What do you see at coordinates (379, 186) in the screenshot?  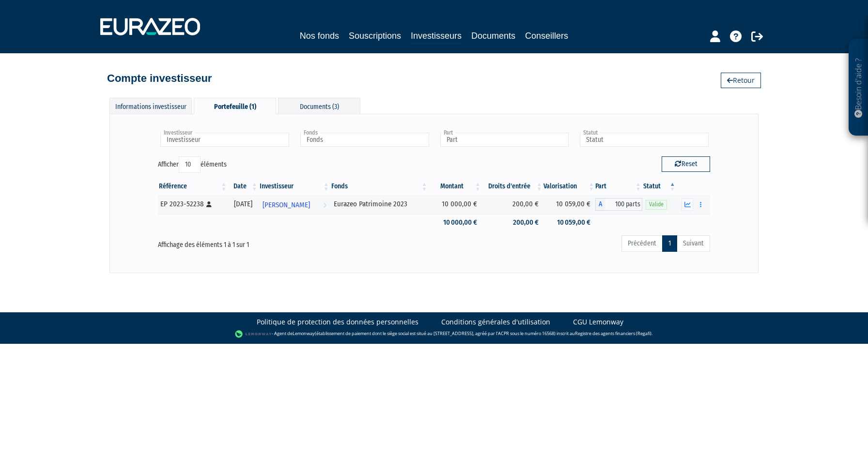 I see `th: Fonds: activer pour trier la colonne par ordre croissant` at bounding box center [379, 186].